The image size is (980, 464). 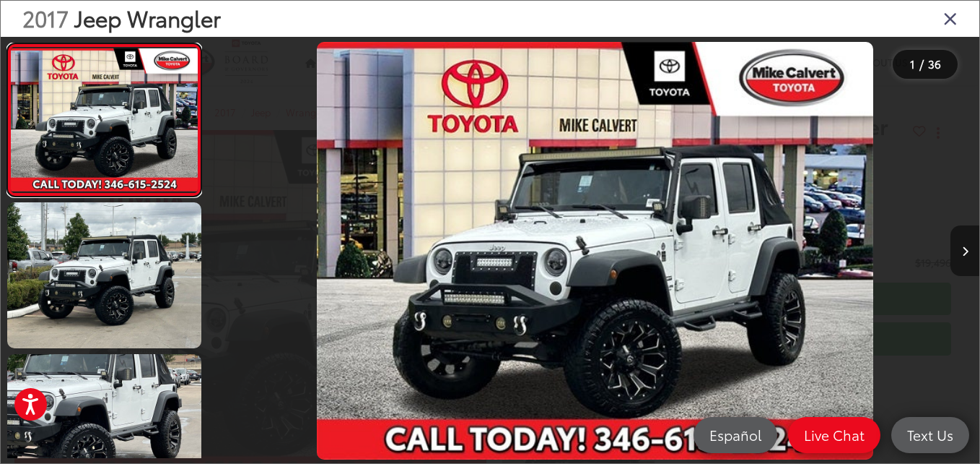 I want to click on i: Close gallery, so click(x=950, y=18).